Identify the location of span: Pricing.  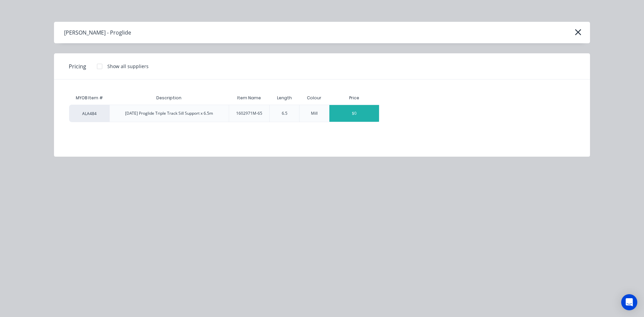
(77, 66).